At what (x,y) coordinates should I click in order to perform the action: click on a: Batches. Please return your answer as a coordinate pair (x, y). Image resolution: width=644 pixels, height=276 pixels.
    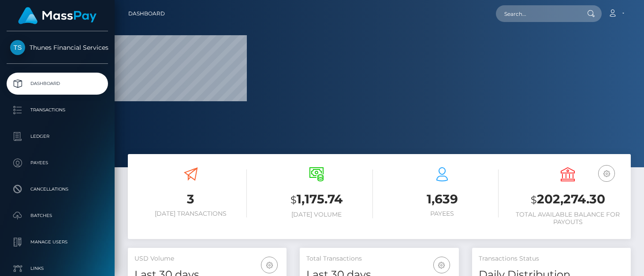
    Looking at the image, I should click on (57, 216).